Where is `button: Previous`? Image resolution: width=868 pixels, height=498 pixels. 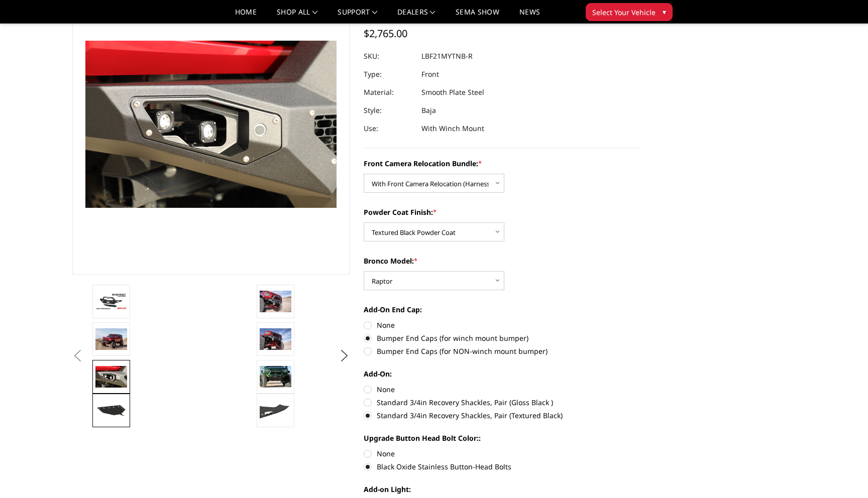 button: Previous is located at coordinates (77, 356).